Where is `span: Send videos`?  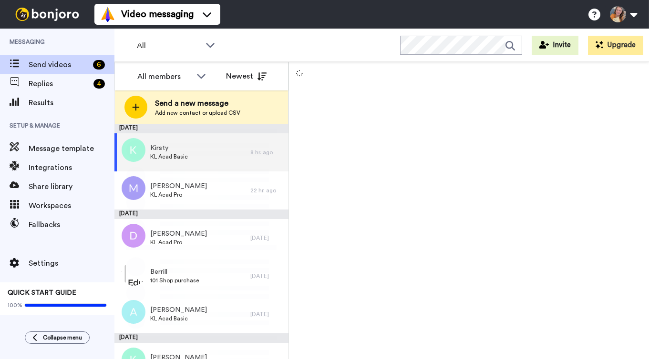
span: Send videos is located at coordinates (59, 65).